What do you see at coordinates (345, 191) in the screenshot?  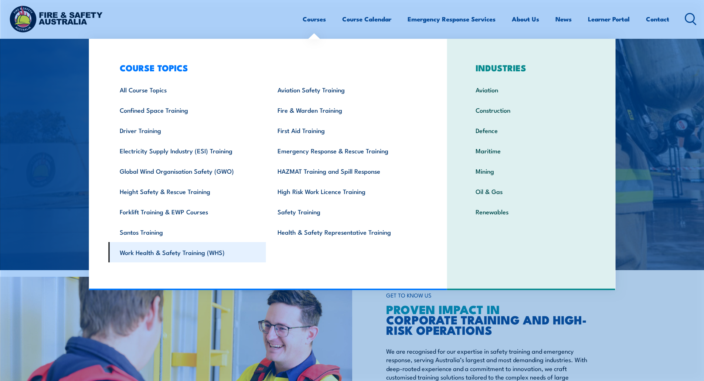 I see `a: High Risk Work Licence Training` at bounding box center [345, 191].